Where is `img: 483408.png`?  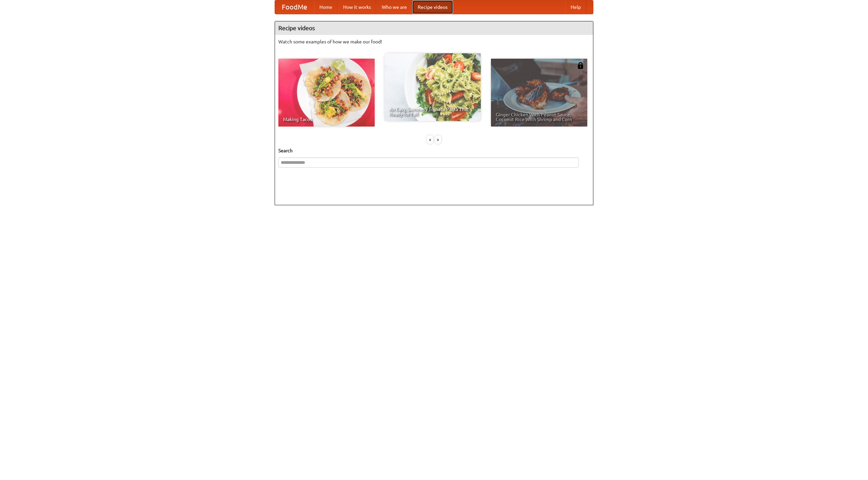 img: 483408.png is located at coordinates (581, 65).